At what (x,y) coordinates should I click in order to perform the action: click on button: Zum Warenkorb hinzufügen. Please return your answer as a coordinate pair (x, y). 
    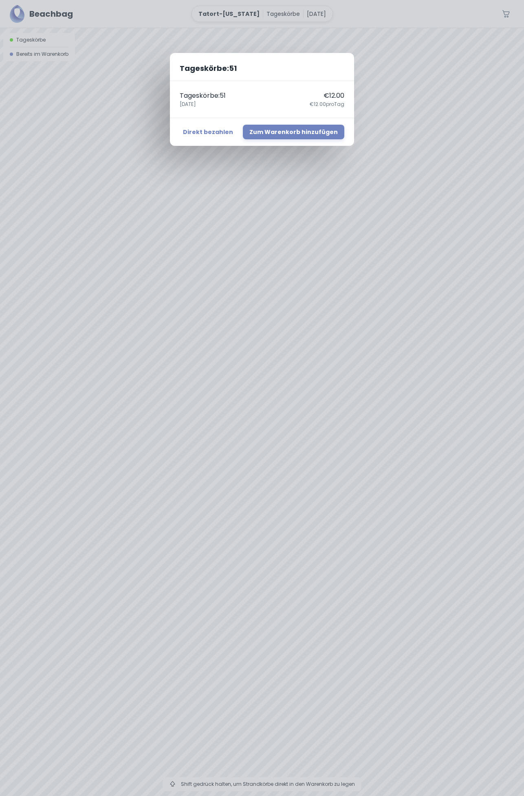
    Looking at the image, I should click on (293, 132).